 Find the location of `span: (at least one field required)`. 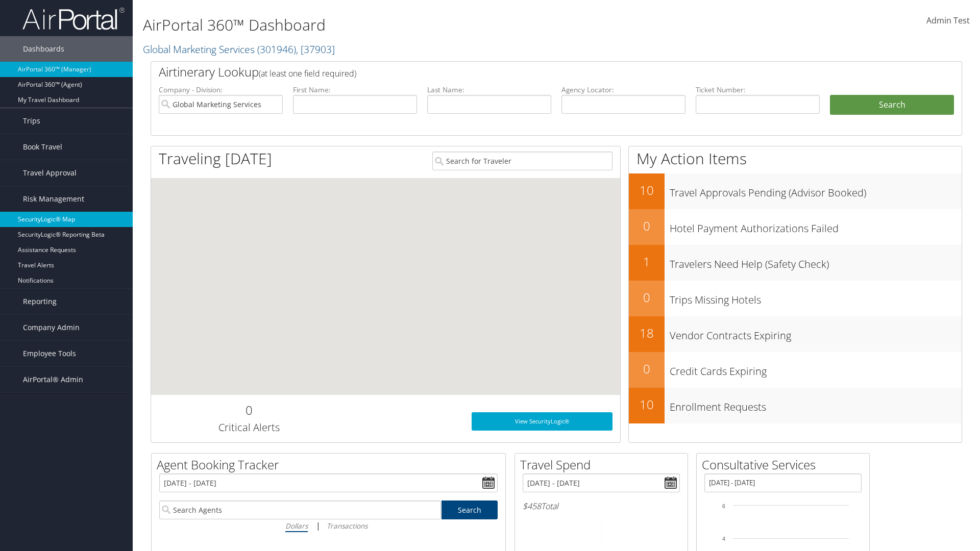

span: (at least one field required) is located at coordinates (308, 73).